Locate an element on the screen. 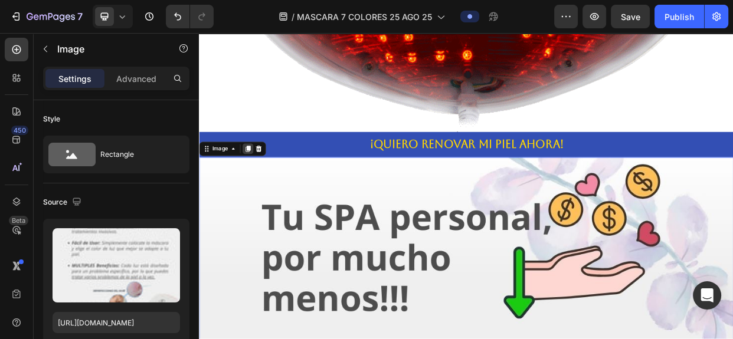 This screenshot has width=733, height=339. div: Beta is located at coordinates (18, 221).